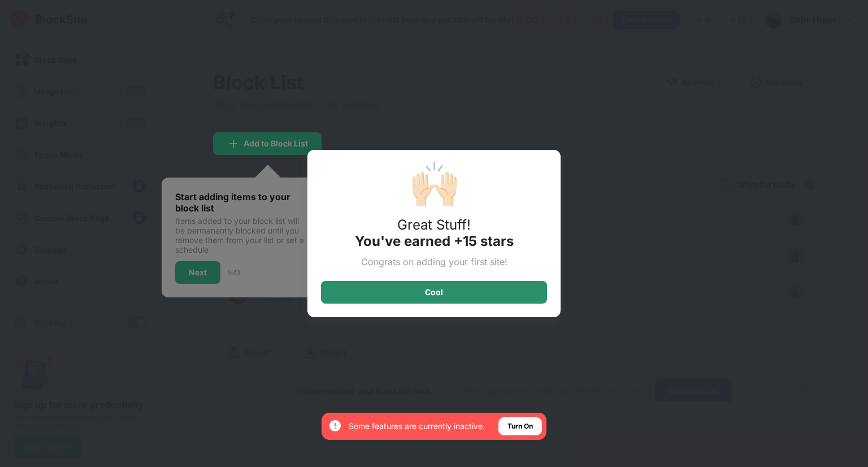 The height and width of the screenshot is (467, 868). What do you see at coordinates (434, 225) in the screenshot?
I see `div: Great Stuff!` at bounding box center [434, 225].